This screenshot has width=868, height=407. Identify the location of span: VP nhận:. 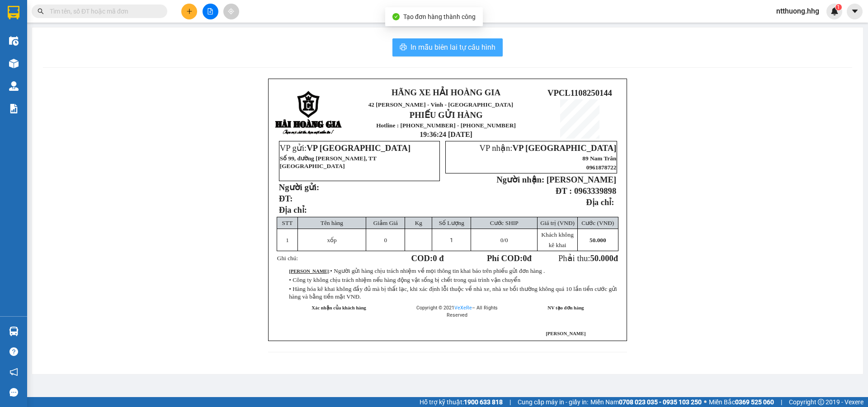
(548, 148).